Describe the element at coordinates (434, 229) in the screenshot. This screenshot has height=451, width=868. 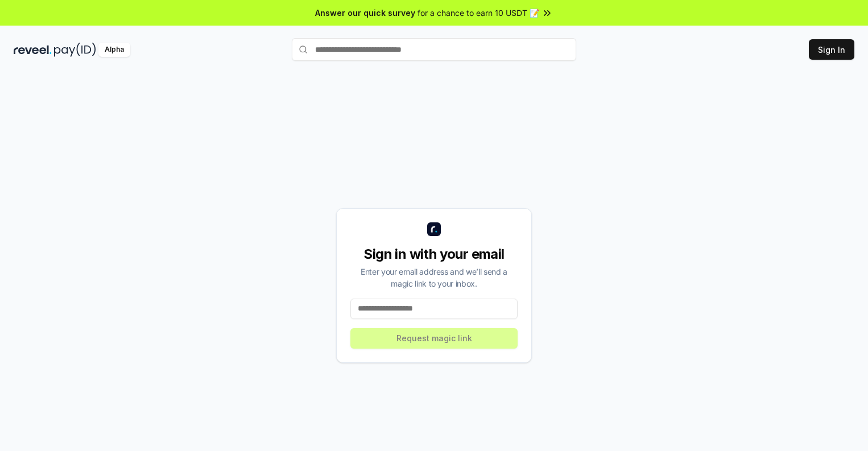
I see `img: logo_small` at that location.